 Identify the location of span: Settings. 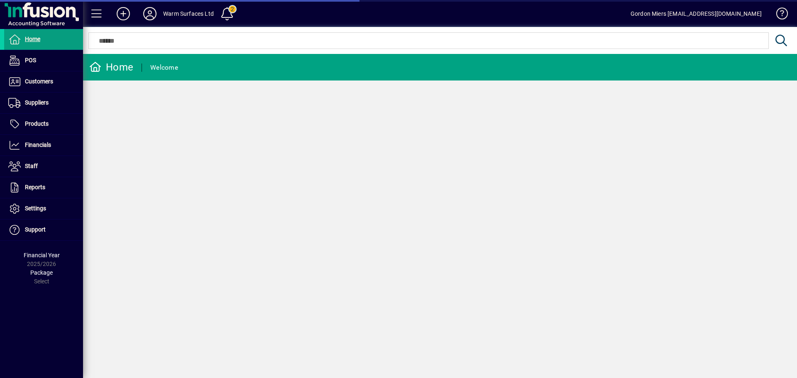
(35, 208).